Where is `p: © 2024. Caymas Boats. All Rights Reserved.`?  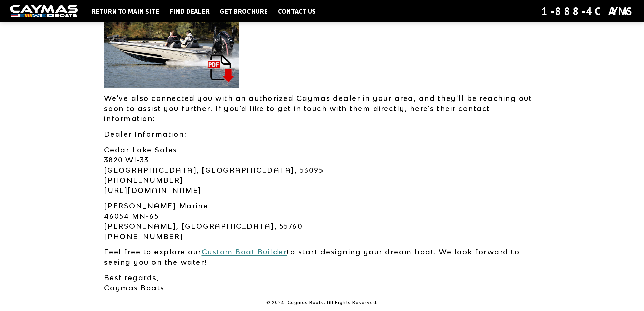
p: © 2024. Caymas Boats. All Rights Reserved. is located at coordinates (322, 303).